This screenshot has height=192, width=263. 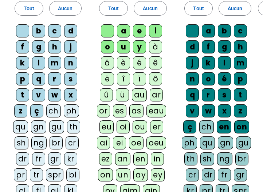 What do you see at coordinates (207, 143) in the screenshot?
I see `div: qu` at bounding box center [207, 143].